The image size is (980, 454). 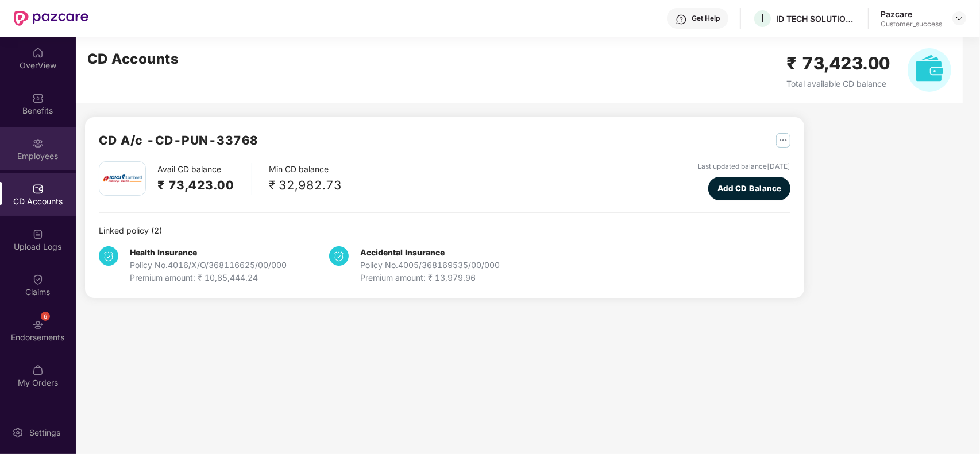 I want to click on img: svg+xml;base64,PHN2ZyBpZD0iQ0RfQWNjb3VudHMiIGRhdGEtbmFtZT0iQ0QgQWNjb3VudHMiIHhtbG5zPSJodHRwOi8vd3..., so click(x=38, y=189).